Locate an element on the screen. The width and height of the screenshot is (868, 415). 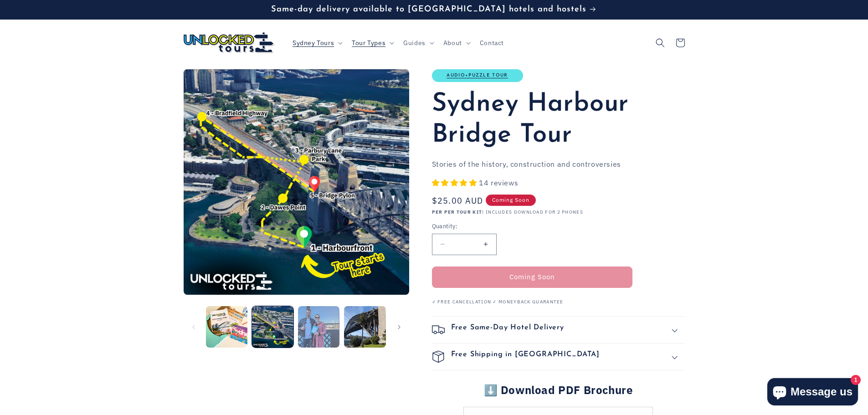
button: Load image 4 in gallery view is located at coordinates (364, 327).